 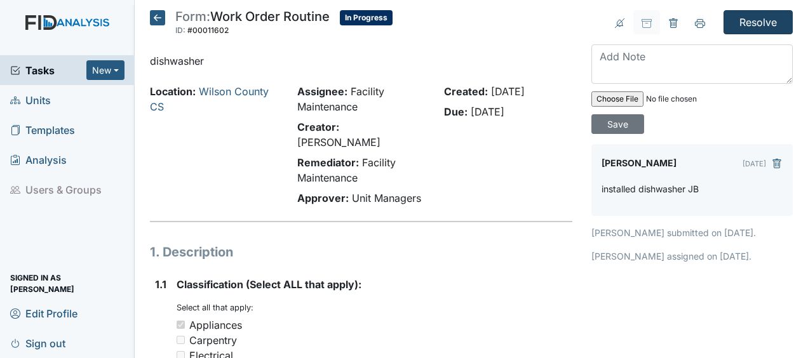 What do you see at coordinates (328, 163) in the screenshot?
I see `strong: Remediator:` at bounding box center [328, 163].